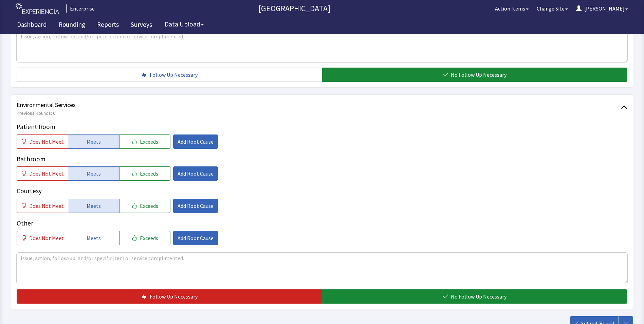 The width and height of the screenshot is (644, 324). Describe the element at coordinates (322, 127) in the screenshot. I see `p: Patient Room` at that location.